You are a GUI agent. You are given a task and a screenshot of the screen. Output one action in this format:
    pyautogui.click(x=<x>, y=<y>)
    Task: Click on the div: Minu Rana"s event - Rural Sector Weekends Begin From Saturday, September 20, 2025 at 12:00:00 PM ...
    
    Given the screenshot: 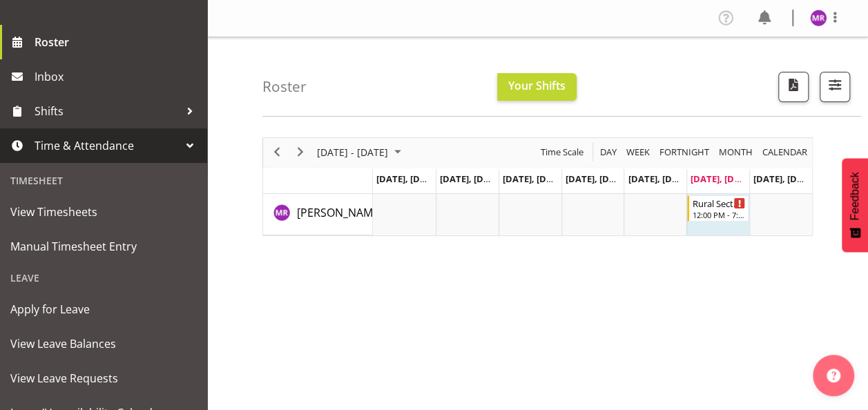 What is the action you would take?
    pyautogui.click(x=717, y=209)
    